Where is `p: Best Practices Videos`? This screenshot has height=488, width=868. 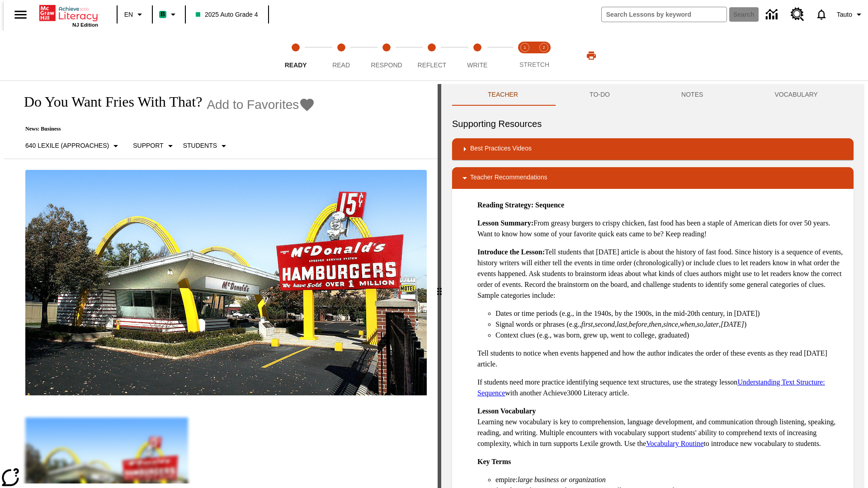 p: Best Practices Videos is located at coordinates (501, 149).